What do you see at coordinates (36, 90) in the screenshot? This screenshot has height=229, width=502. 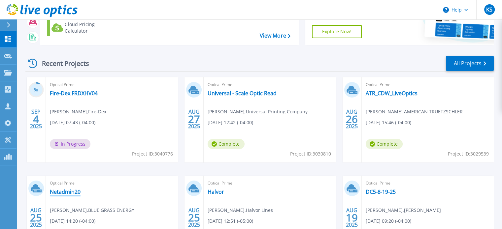 I see `h3: 8` at bounding box center [36, 90].